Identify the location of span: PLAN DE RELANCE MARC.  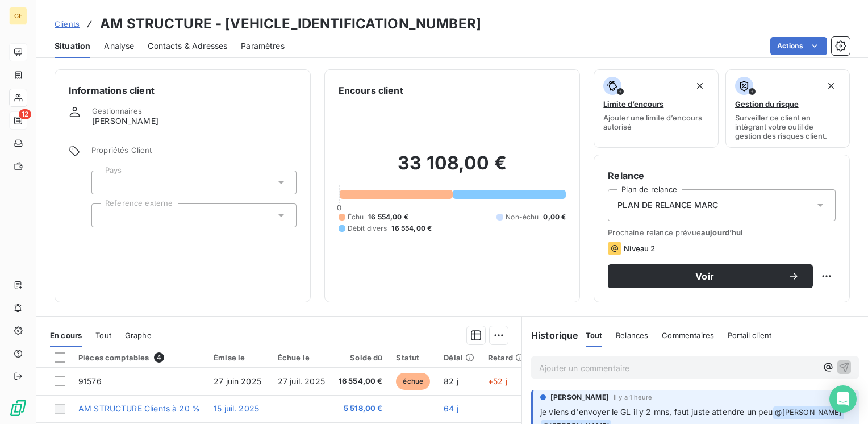
(668, 205).